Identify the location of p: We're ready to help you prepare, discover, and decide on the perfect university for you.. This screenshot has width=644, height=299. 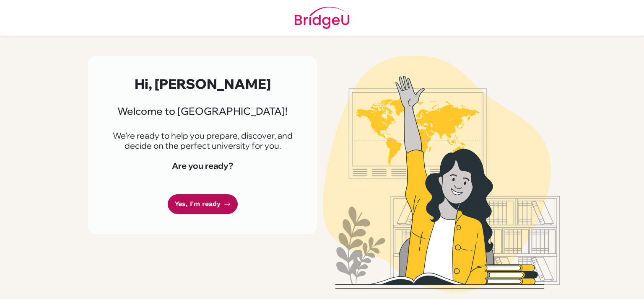
(202, 141).